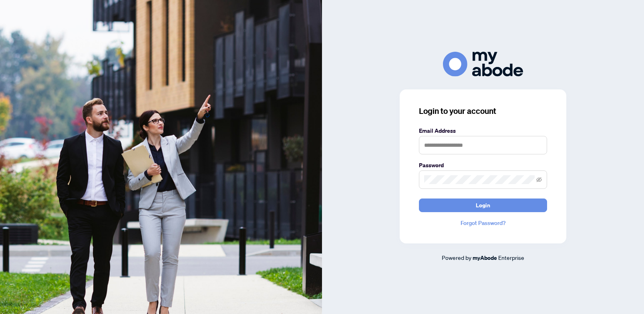  Describe the element at coordinates (457, 258) in the screenshot. I see `span: Powered by` at that location.